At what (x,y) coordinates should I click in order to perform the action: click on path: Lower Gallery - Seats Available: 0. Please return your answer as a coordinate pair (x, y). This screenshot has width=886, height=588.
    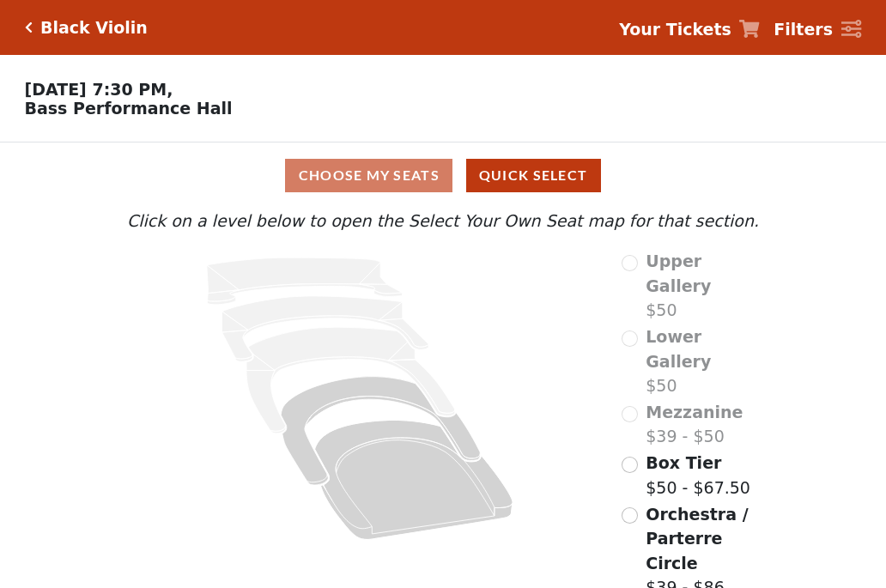
    Looking at the image, I should click on (325, 329).